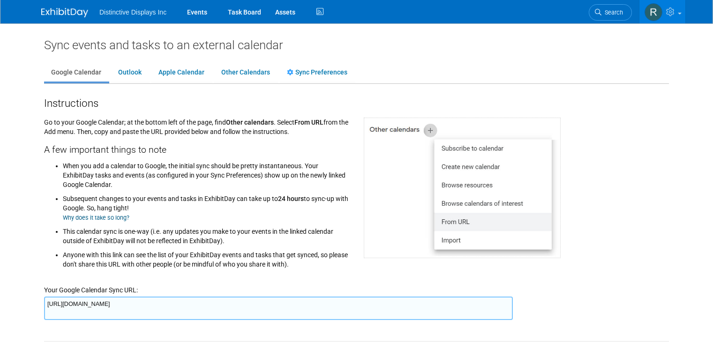 Image resolution: width=713 pixels, height=342 pixels. Describe the element at coordinates (206, 234) in the screenshot. I see `li: This calendar sync is one-way (i.e. any updates you make to your events in the linked calendar ou...` at that location.